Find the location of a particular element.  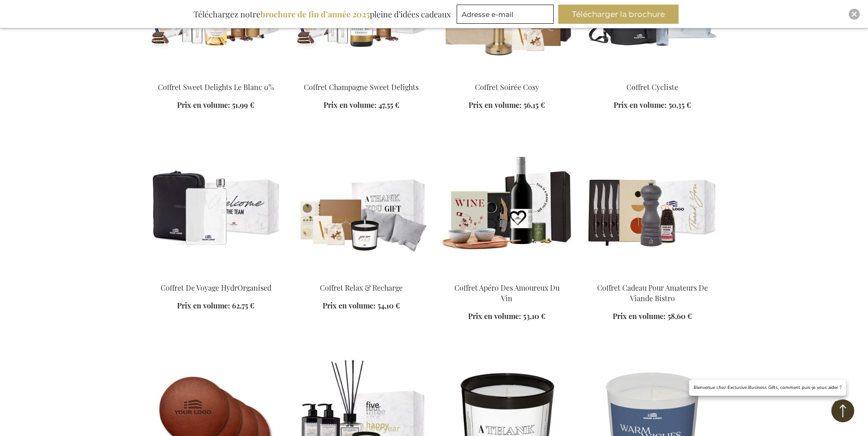

a: Sweet Delights Champagne Set is located at coordinates (361, 75).